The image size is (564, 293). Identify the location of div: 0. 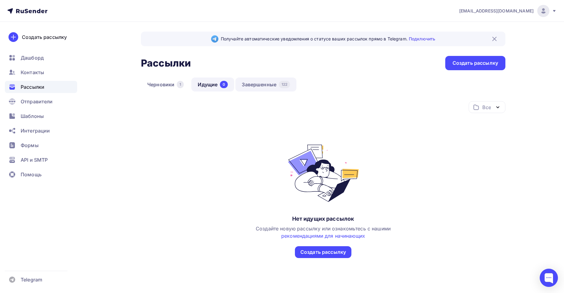
(224, 84).